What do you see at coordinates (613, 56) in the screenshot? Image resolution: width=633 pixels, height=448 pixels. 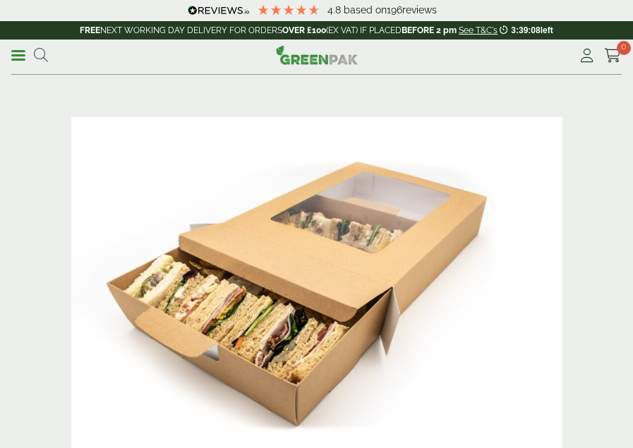 I see `i: Cart` at bounding box center [613, 56].